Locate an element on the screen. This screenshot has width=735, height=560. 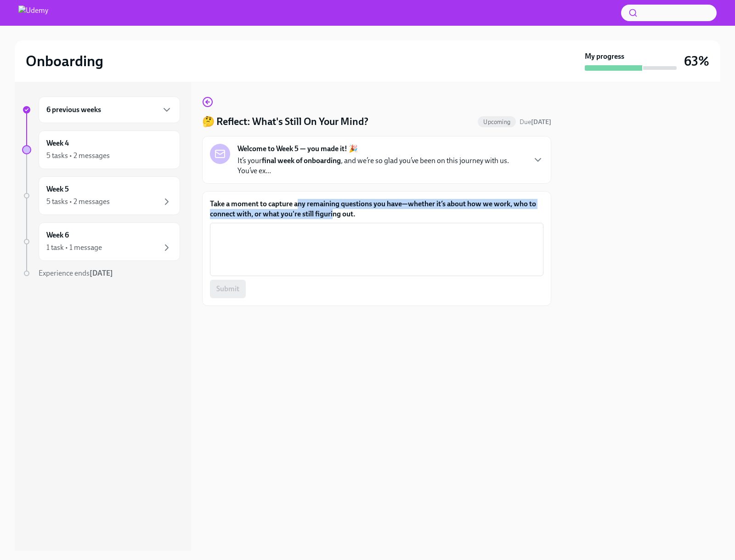
img: Udemy is located at coordinates (33, 13).